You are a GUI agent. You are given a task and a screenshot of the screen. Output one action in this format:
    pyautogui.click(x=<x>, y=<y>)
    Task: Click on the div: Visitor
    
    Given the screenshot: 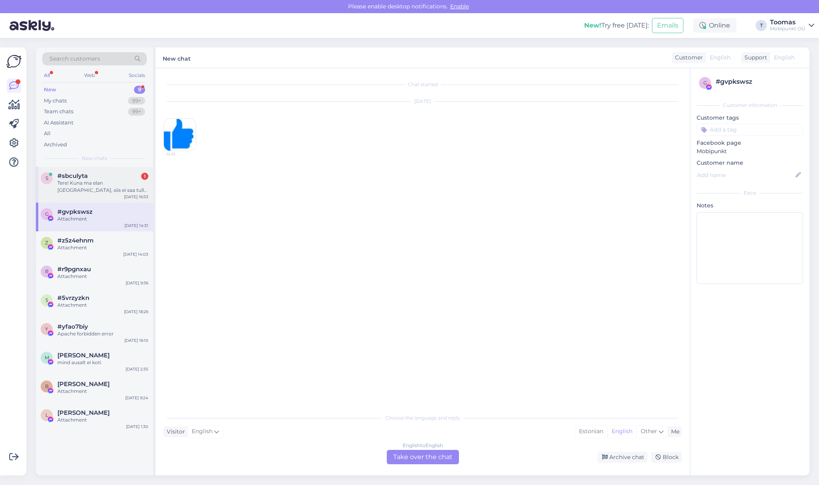 What is the action you would take?
    pyautogui.click(x=174, y=431)
    